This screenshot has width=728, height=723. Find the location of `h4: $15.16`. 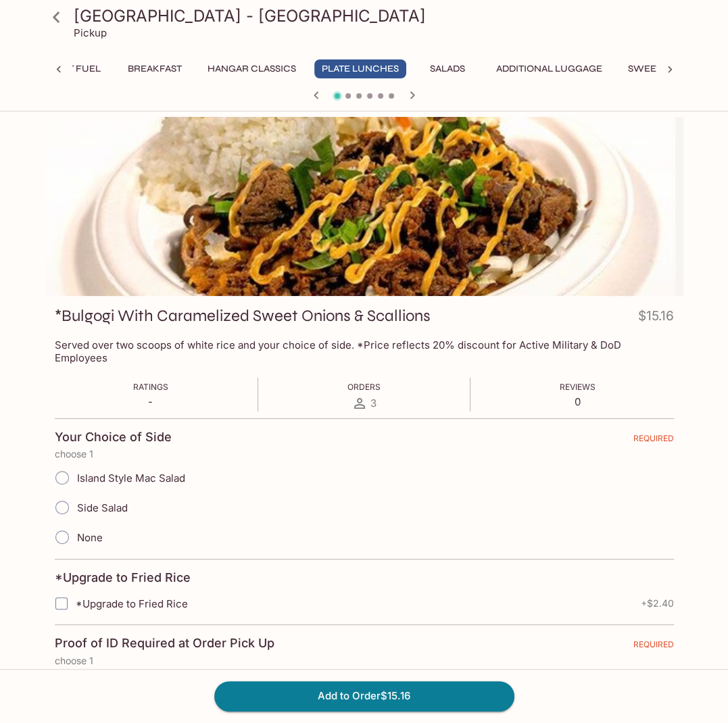

h4: $15.16 is located at coordinates (655, 319).